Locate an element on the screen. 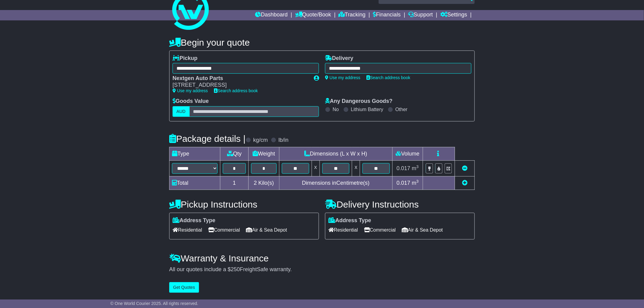 The image size is (644, 308). td: 1 is located at coordinates (234, 183).